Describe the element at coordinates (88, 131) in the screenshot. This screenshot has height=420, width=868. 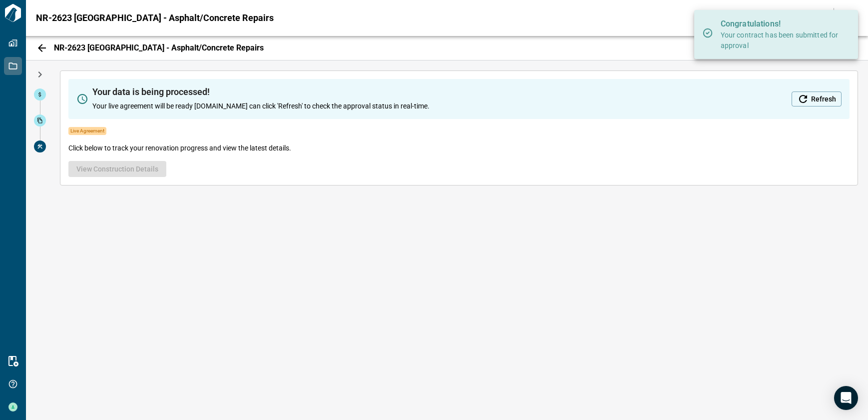
I see `span: Live Agreement` at that location.